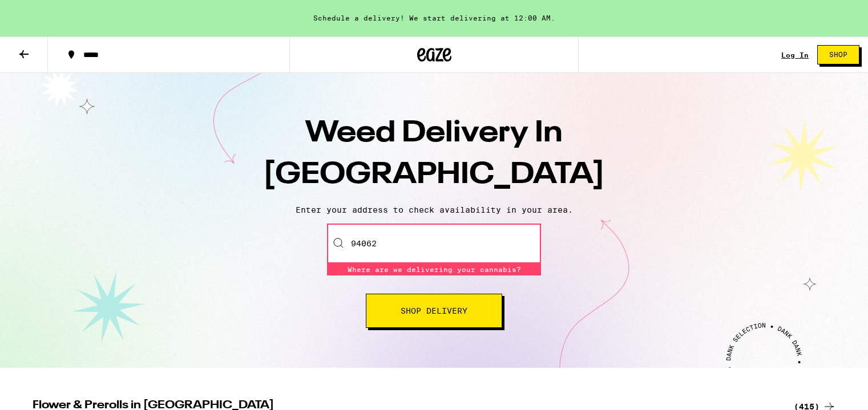 The image size is (868, 410). What do you see at coordinates (434, 311) in the screenshot?
I see `button: Shop Delivery` at bounding box center [434, 311].